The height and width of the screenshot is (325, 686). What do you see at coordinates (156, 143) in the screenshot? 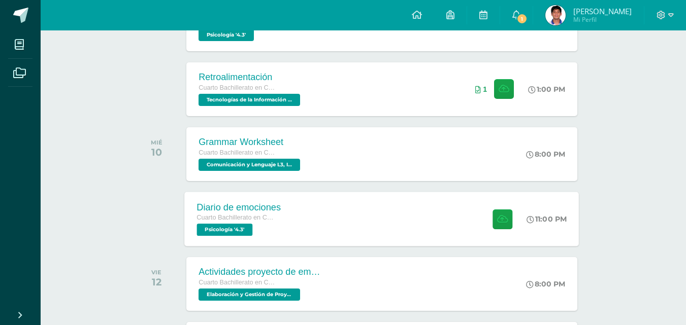
I see `div: MIÉ` at bounding box center [156, 143].